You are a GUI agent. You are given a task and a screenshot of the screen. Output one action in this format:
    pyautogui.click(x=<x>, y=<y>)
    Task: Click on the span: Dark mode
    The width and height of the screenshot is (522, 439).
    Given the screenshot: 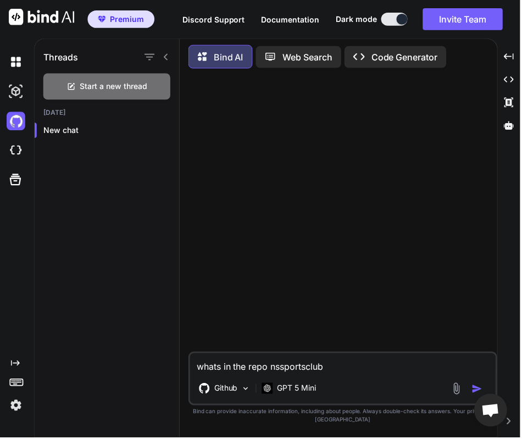 What is the action you would take?
    pyautogui.click(x=357, y=19)
    